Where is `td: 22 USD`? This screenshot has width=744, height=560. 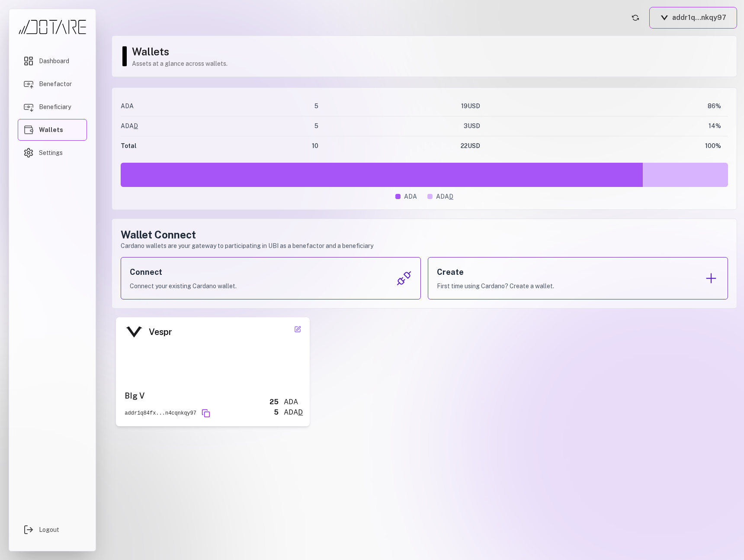
td: 22 USD is located at coordinates (399, 146).